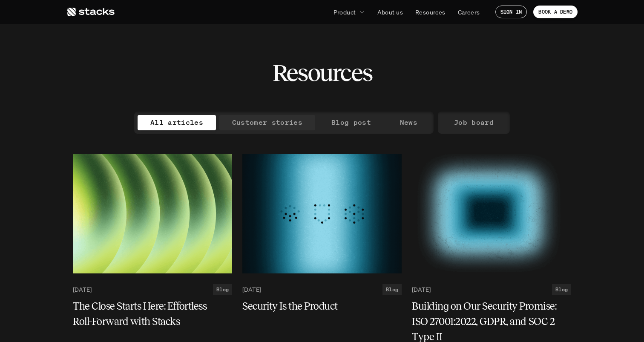 This screenshot has width=644, height=342. What do you see at coordinates (555, 12) in the screenshot?
I see `a: BOOK A DEMO` at bounding box center [555, 12].